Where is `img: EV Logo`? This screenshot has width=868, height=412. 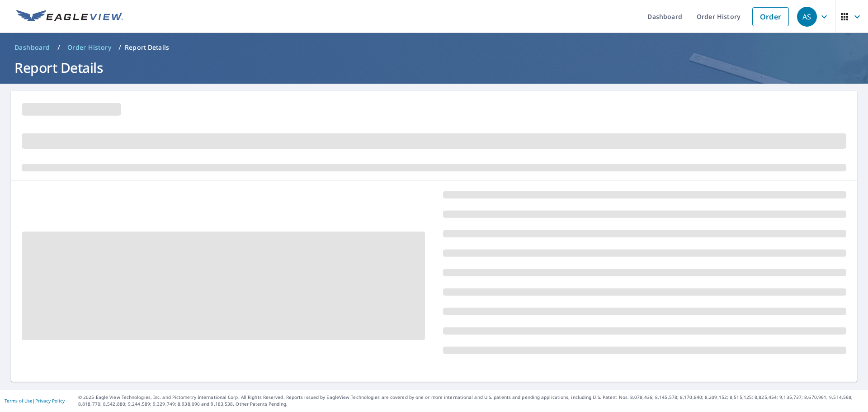
img: EV Logo is located at coordinates (70, 17).